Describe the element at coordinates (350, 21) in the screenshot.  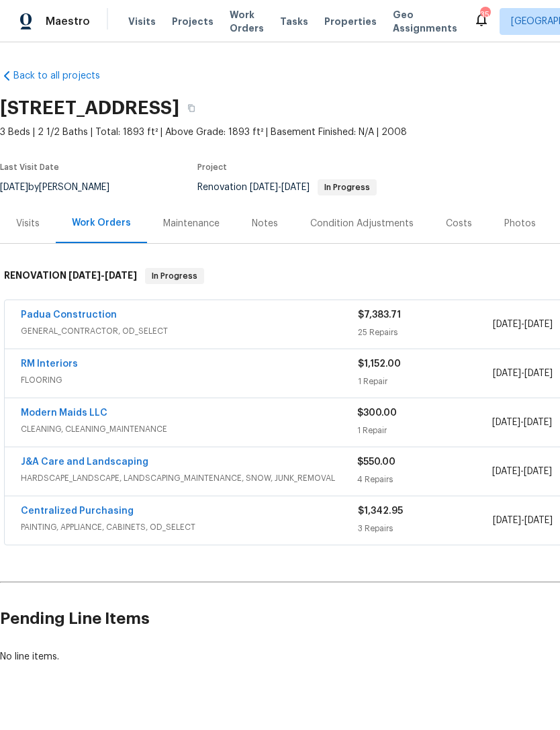
I see `span: Properties` at that location.